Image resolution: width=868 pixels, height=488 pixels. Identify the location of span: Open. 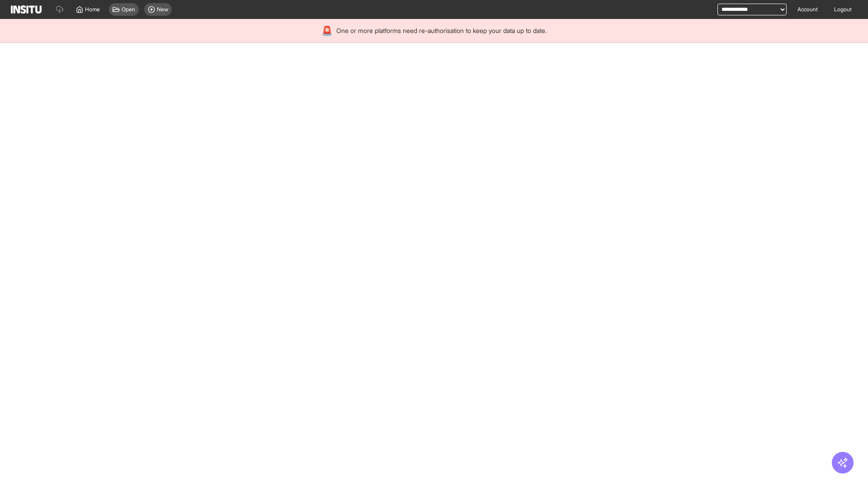
(128, 9).